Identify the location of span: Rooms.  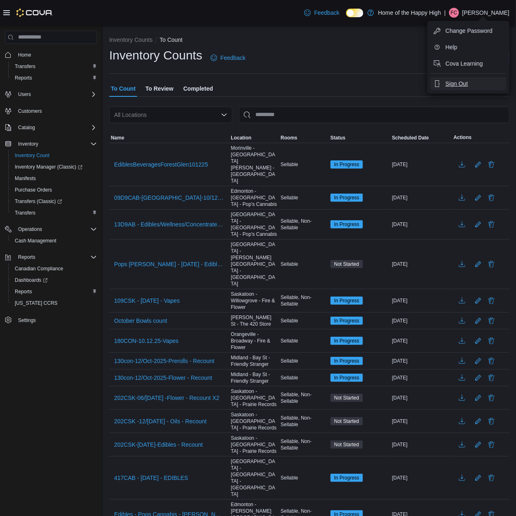
(289, 138).